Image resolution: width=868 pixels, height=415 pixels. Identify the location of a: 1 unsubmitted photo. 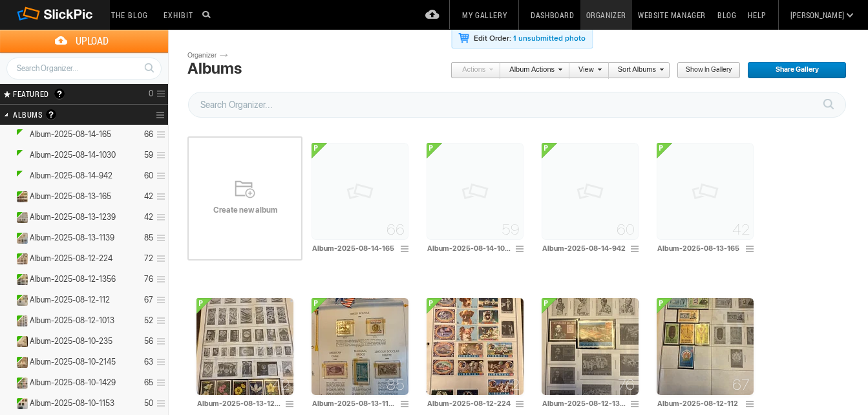
(550, 38).